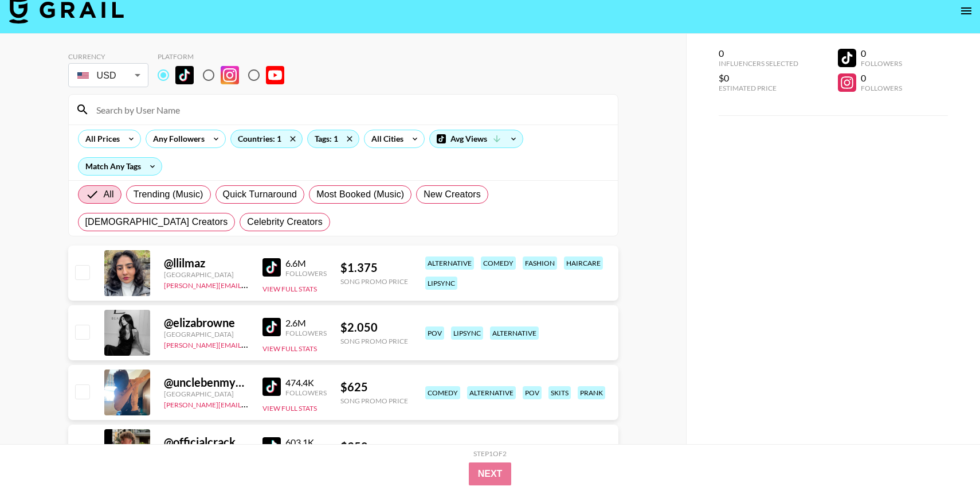  Describe the element at coordinates (169, 195) in the screenshot. I see `span: Trending (Music)` at that location.